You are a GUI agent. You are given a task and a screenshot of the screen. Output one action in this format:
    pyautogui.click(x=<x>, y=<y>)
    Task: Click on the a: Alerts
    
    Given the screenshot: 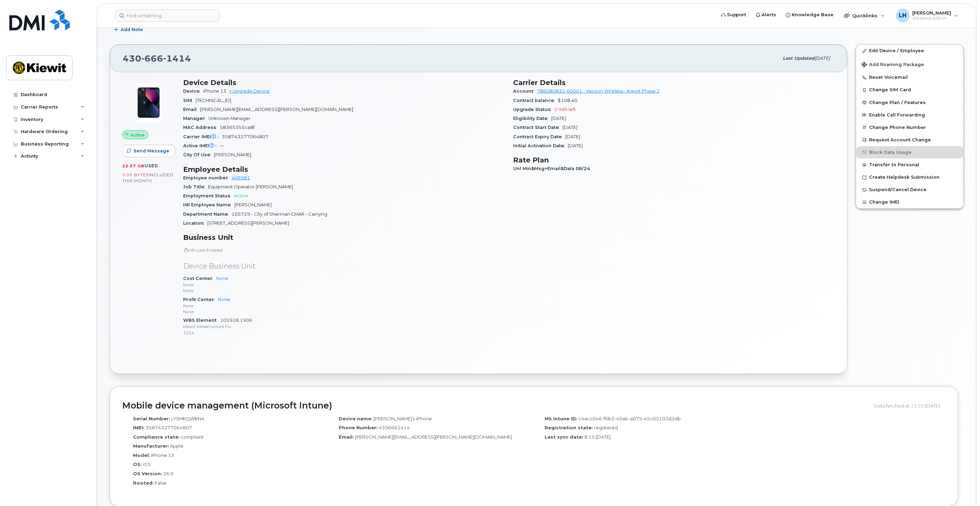 What is the action you would take?
    pyautogui.click(x=766, y=15)
    